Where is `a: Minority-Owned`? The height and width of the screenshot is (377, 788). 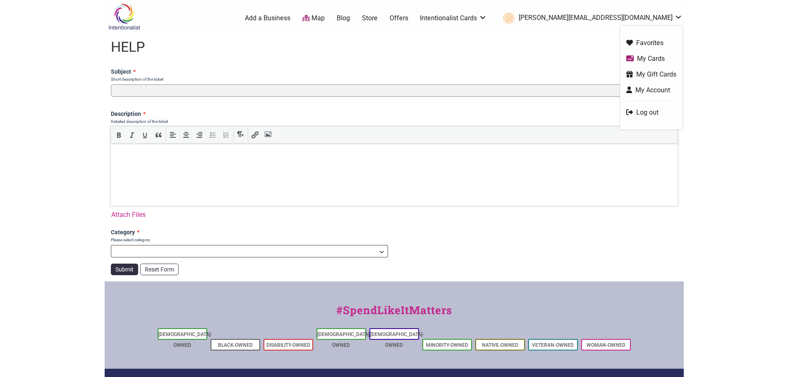 a: Minority-Owned is located at coordinates (447, 345).